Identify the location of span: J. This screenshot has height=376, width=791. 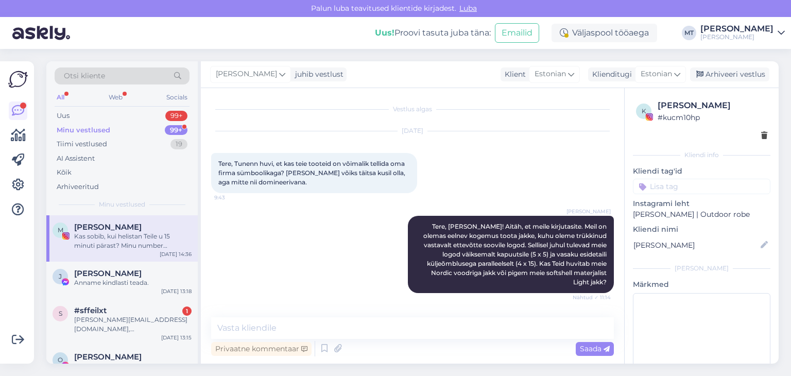
(60, 276).